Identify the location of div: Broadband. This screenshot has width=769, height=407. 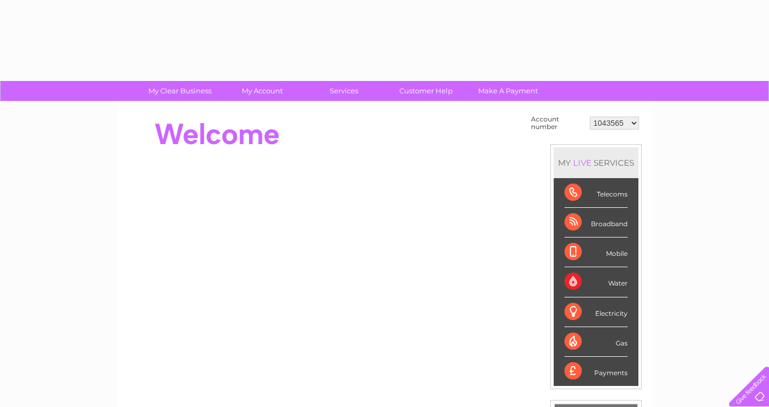
(596, 222).